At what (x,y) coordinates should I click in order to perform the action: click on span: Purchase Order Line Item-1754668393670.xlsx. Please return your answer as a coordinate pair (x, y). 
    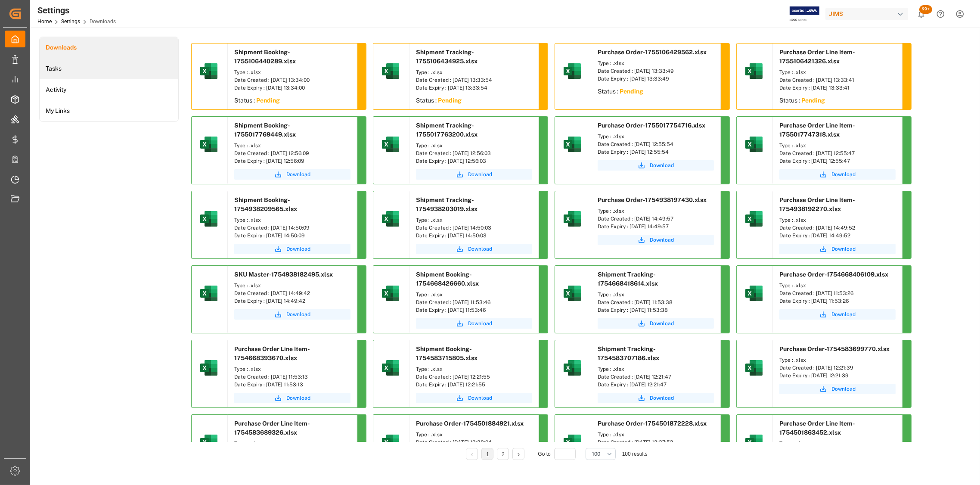
    Looking at the image, I should click on (272, 354).